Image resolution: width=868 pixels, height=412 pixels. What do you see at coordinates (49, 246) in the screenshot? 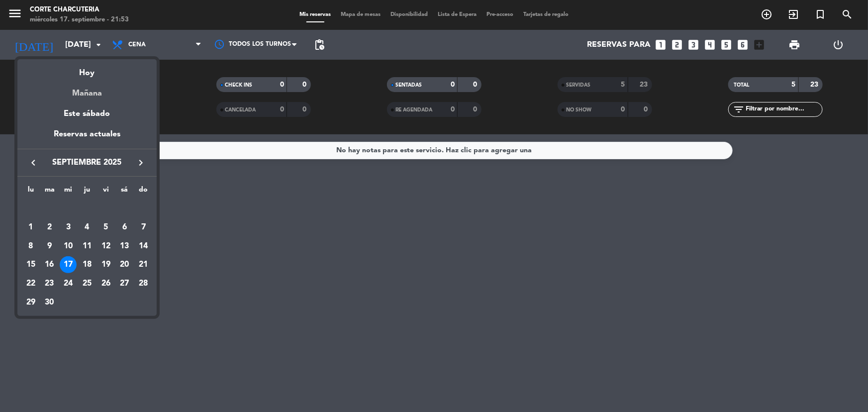
I see `div: 9` at bounding box center [49, 246].